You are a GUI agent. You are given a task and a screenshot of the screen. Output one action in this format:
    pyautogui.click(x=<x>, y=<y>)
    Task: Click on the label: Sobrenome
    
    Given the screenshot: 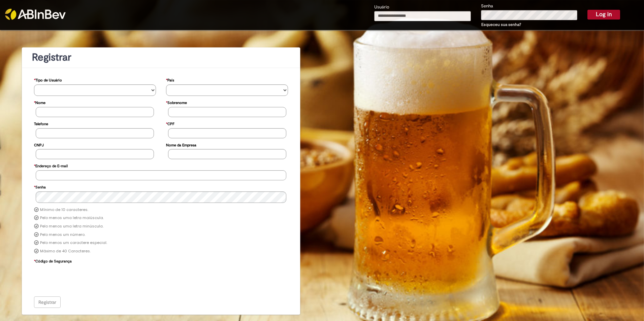 What is the action you would take?
    pyautogui.click(x=176, y=102)
    